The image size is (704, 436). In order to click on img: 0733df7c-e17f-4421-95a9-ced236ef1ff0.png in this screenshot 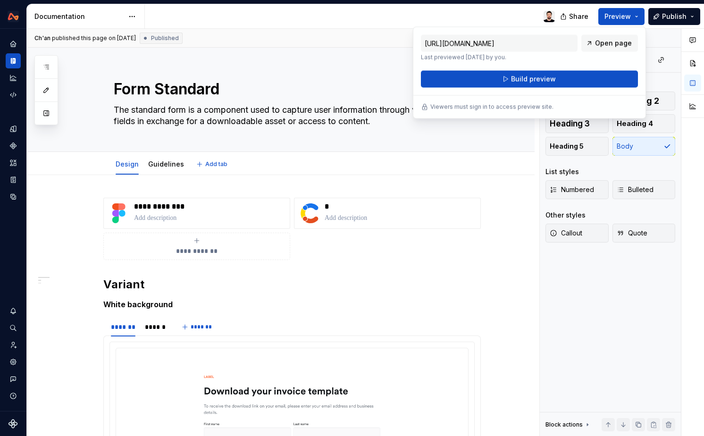, I will do `click(13, 17)`.